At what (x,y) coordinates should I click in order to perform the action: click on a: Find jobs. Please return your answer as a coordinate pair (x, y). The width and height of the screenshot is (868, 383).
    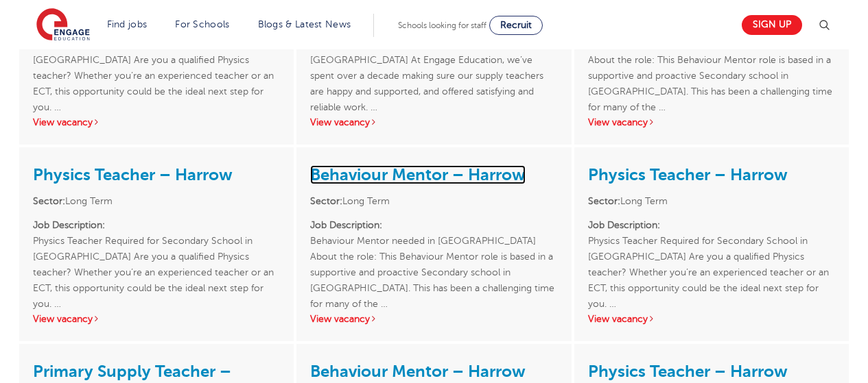
    Looking at the image, I should click on (127, 24).